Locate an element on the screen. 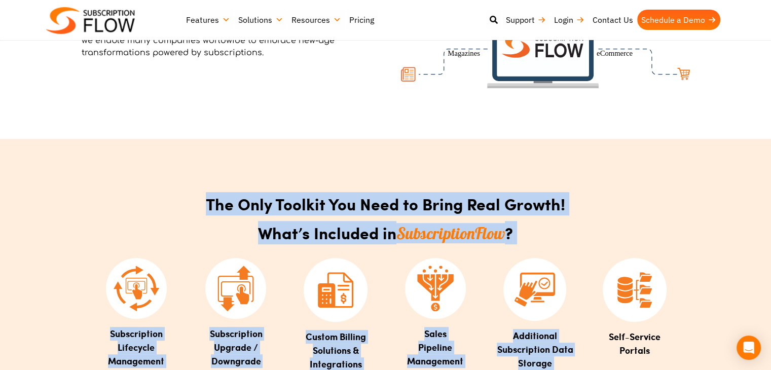 This screenshot has width=771, height=370. span: Additional Subscription Data Storage is located at coordinates (535, 349).